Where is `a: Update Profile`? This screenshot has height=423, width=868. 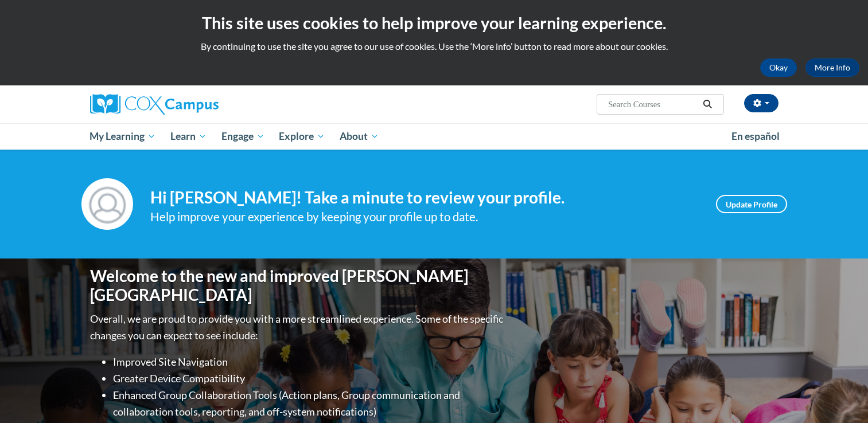
a: Update Profile is located at coordinates (751, 204).